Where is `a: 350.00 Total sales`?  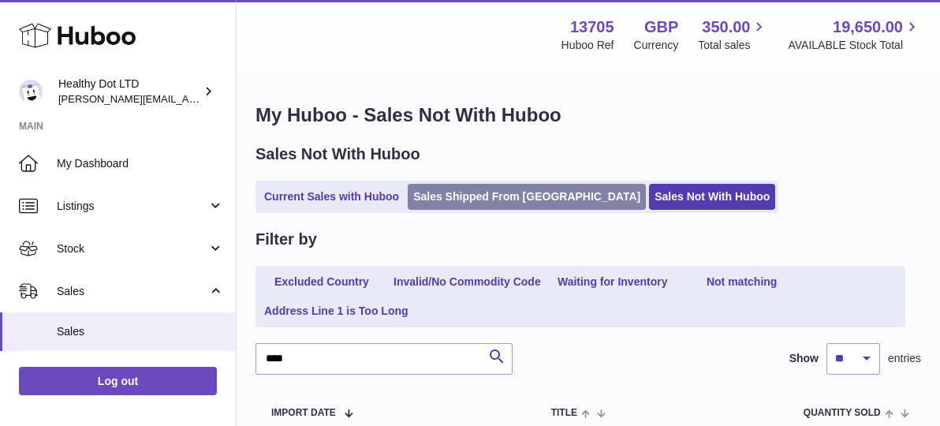
a: 350.00 Total sales is located at coordinates (733, 35).